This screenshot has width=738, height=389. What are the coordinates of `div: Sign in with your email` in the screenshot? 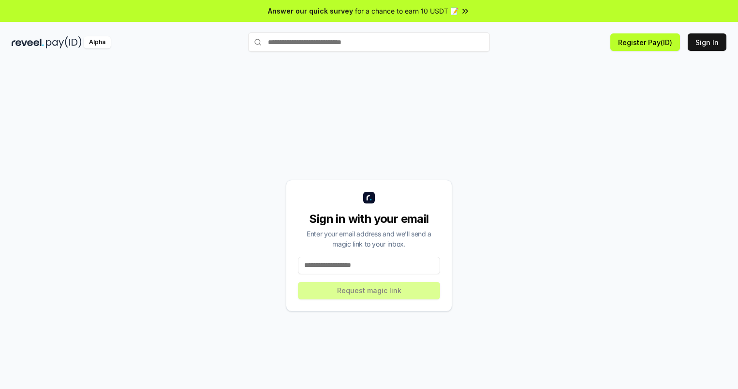 It's located at (369, 219).